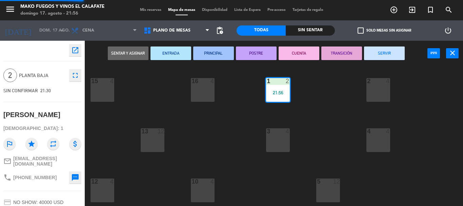  I want to click on div: Sin sentar, so click(310, 31).